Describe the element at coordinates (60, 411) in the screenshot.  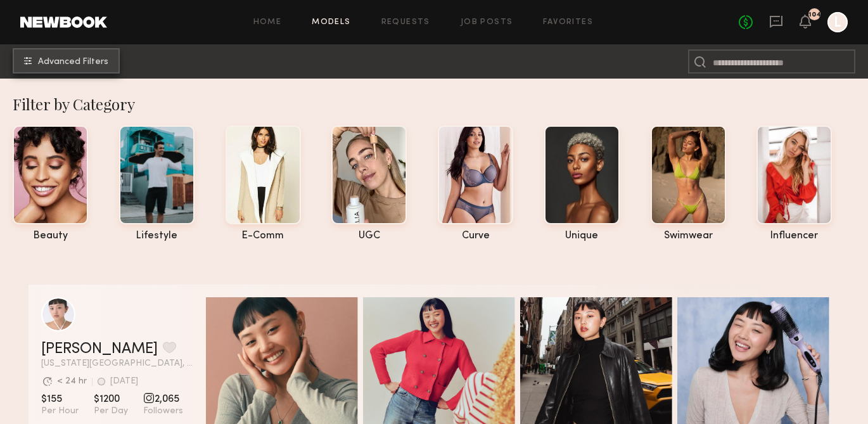
I see `span: Per Hour` at that location.